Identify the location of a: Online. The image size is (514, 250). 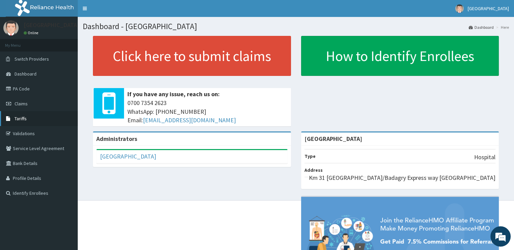
(32, 33).